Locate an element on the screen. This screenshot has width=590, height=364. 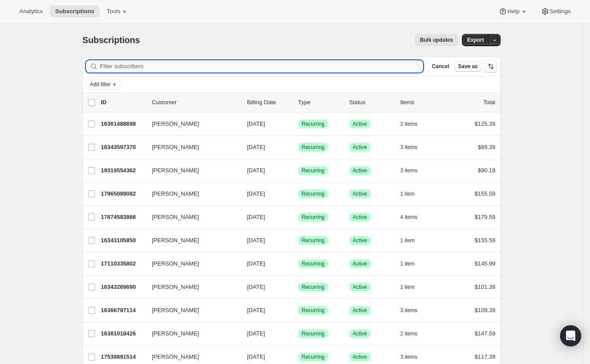
div: Open Intercom Messenger is located at coordinates (570, 336).